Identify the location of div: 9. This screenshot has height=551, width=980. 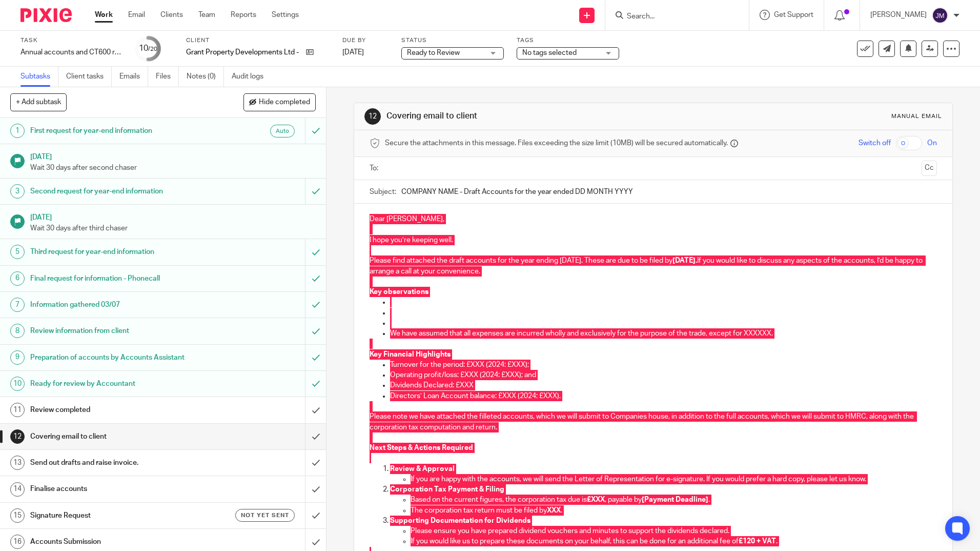
(17, 358).